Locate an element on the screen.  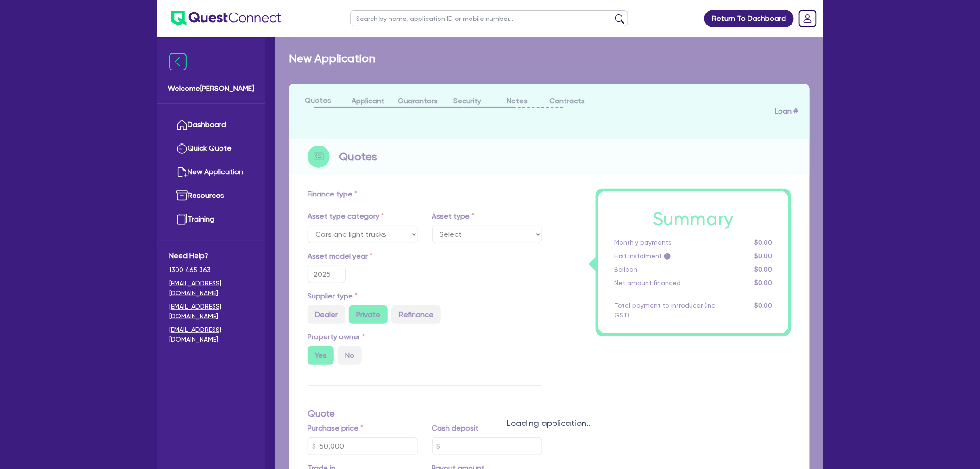
img: icon-menu-close is located at coordinates (178, 62).